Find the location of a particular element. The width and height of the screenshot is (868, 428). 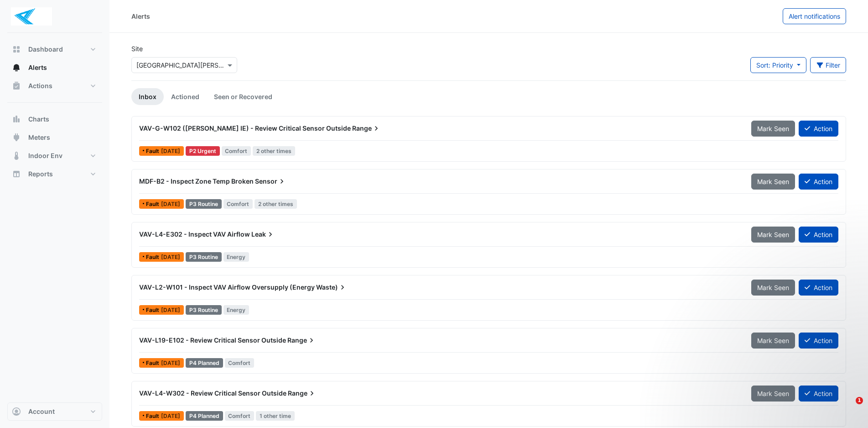

span: Fri 08-Aug-2025 12:15 AWST is located at coordinates (171, 151).